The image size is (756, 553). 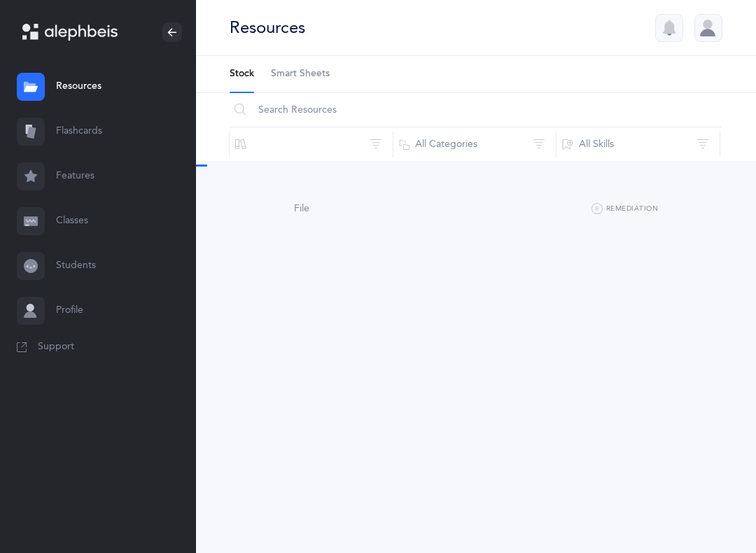 I want to click on div: Resources, so click(x=267, y=27).